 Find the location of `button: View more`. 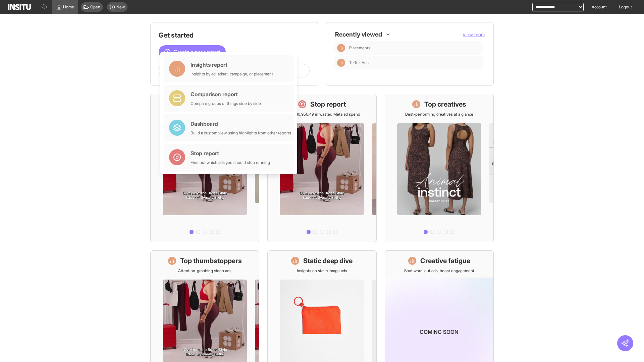

button: View more is located at coordinates (474, 34).